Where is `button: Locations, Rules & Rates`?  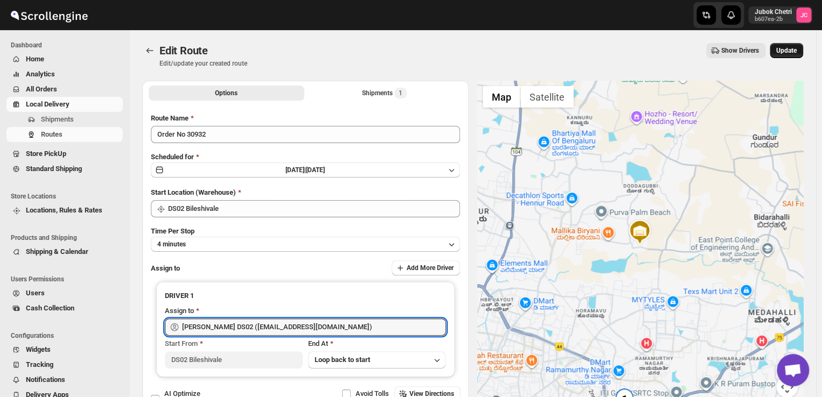 button: Locations, Rules & Rates is located at coordinates (65, 210).